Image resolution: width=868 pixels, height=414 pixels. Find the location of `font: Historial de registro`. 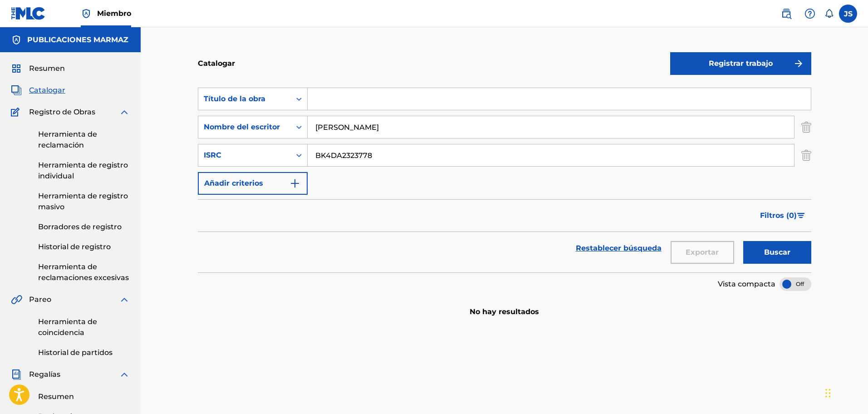

font: Historial de registro is located at coordinates (74, 246).